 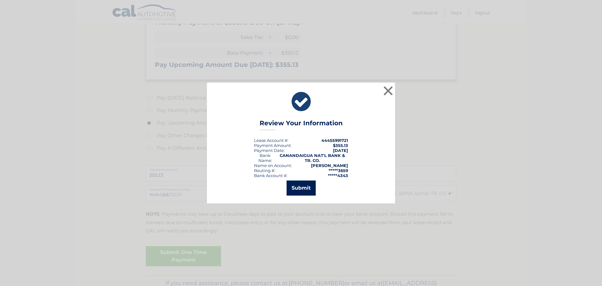 I want to click on h3: Review Your Information, so click(x=301, y=125).